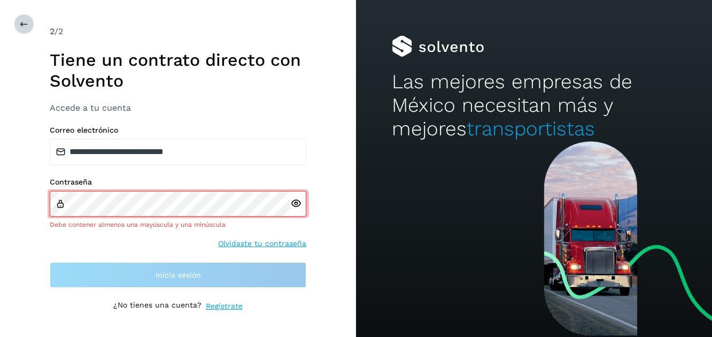 This screenshot has width=712, height=337. I want to click on span: Inicia sesión, so click(178, 275).